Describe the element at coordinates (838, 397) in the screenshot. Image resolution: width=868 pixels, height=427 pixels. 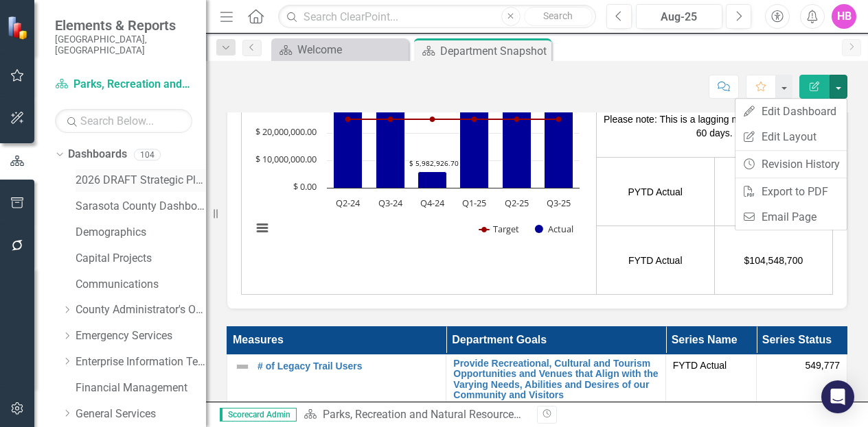
I see `div: Open Intercom Messenger` at that location.